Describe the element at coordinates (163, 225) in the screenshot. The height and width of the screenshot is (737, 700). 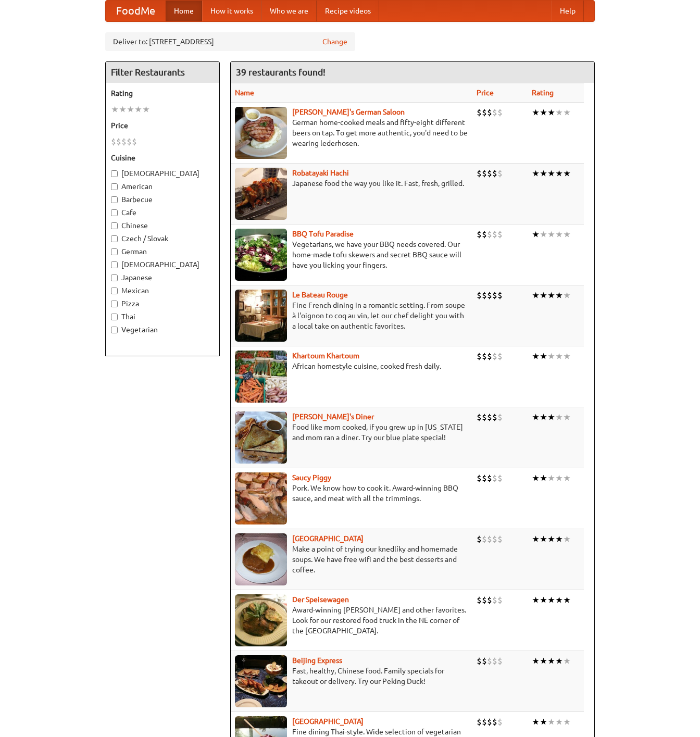
I see `label: Chinese` at that location.